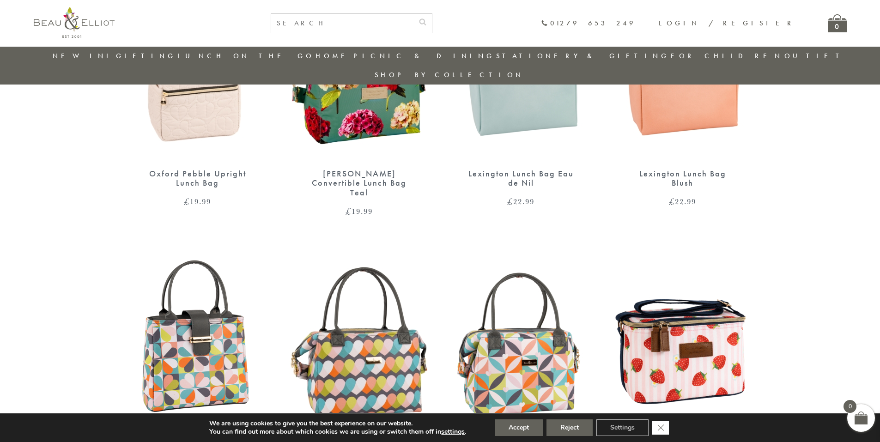 The width and height of the screenshot is (880, 442). What do you see at coordinates (342, 23) in the screenshot?
I see `input: SEARCH` at bounding box center [342, 23].